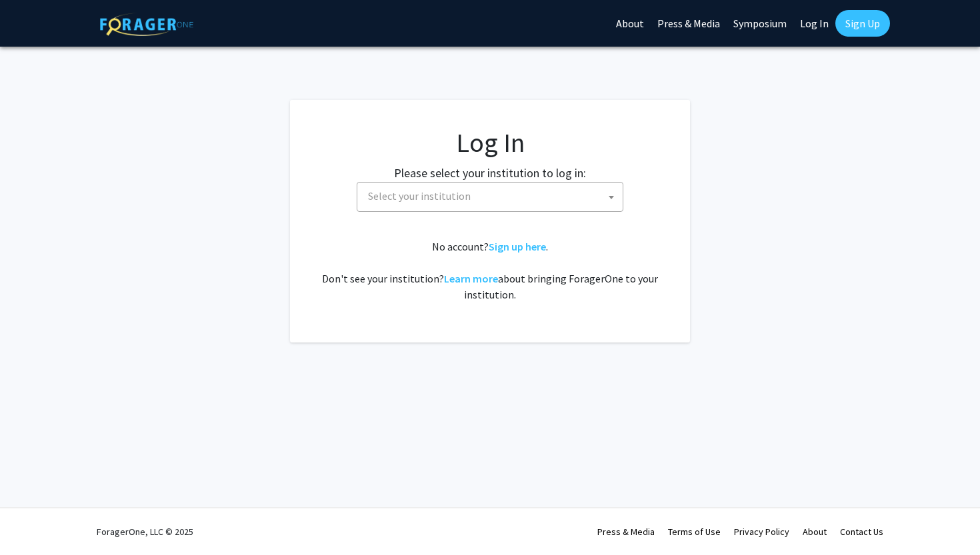  What do you see at coordinates (694, 532) in the screenshot?
I see `a: Terms of Use` at bounding box center [694, 532].